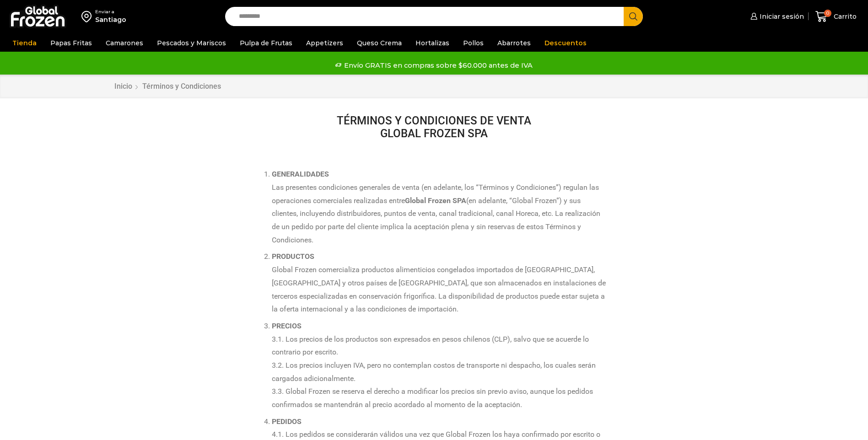 The height and width of the screenshot is (440, 868). Describe the element at coordinates (433, 398) in the screenshot. I see `span: 3.3. Global Frozen se reserva el derecho a modificar los precios sin previo aviso, aunque los ped...` at that location.